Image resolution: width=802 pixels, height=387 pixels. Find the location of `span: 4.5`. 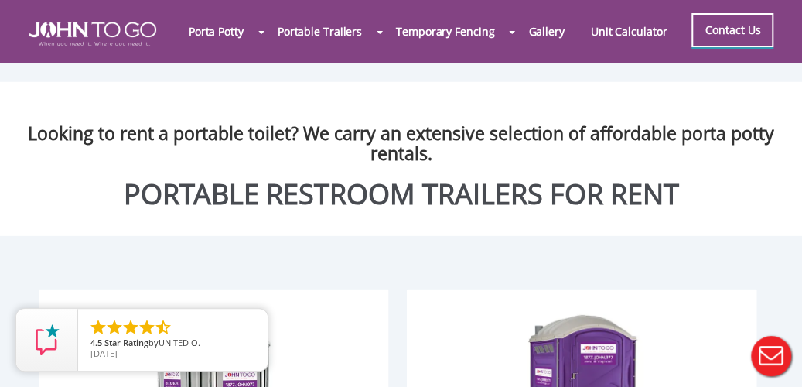

span: 4.5 is located at coordinates (96, 342).